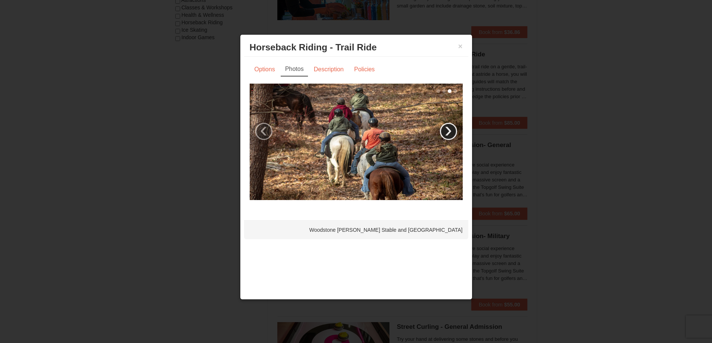 Image resolution: width=712 pixels, height=343 pixels. I want to click on a: Description, so click(328, 69).